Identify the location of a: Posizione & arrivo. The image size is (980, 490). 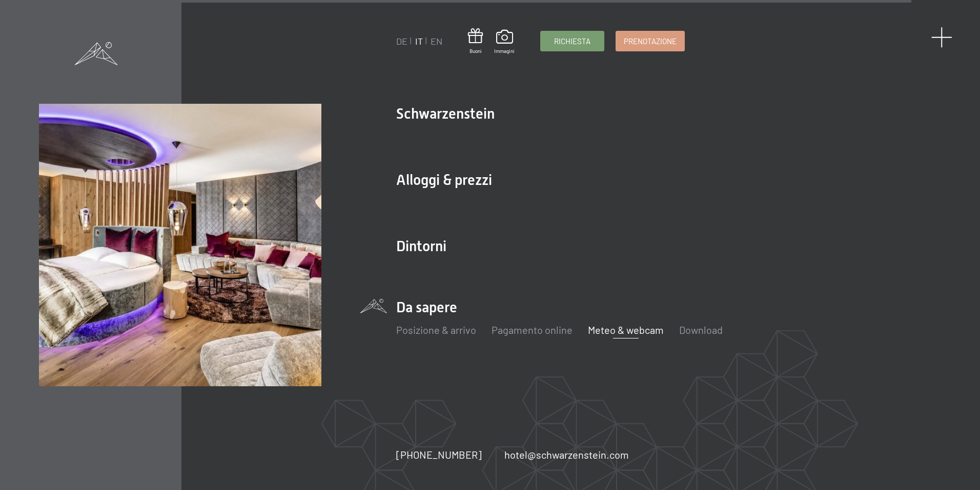
(436, 330).